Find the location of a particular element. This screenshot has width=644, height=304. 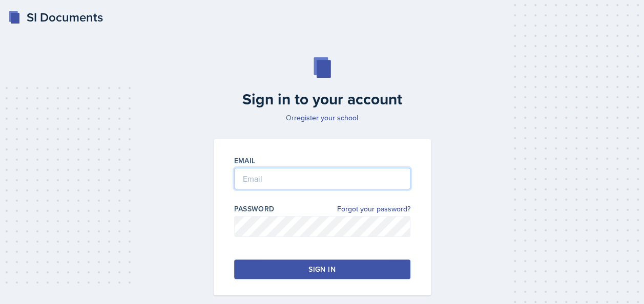

p: Or is located at coordinates (322, 118).